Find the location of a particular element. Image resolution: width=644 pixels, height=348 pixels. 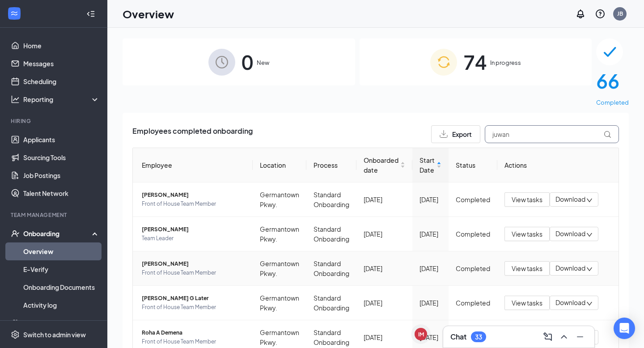

th: Status is located at coordinates (473, 165).